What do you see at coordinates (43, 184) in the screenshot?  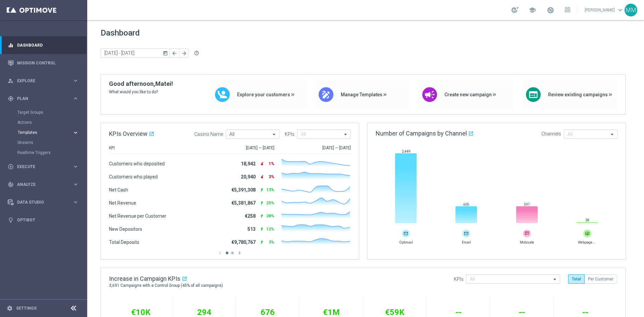 I see `button: track_changes Analyze keyboard_arrow_right` at bounding box center [43, 184].